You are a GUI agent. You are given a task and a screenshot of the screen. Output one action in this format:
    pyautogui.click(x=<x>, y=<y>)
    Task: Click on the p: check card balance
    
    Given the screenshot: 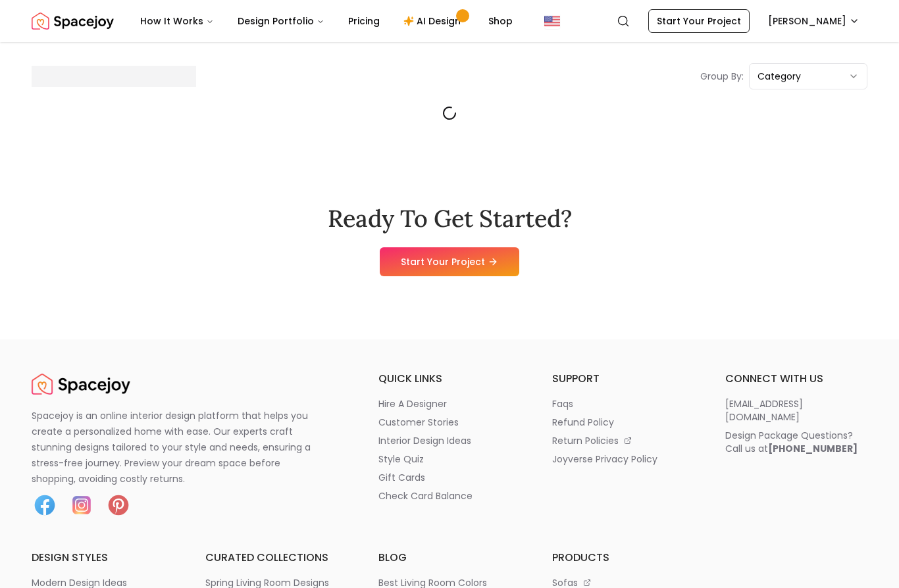 What is the action you would take?
    pyautogui.click(x=425, y=496)
    